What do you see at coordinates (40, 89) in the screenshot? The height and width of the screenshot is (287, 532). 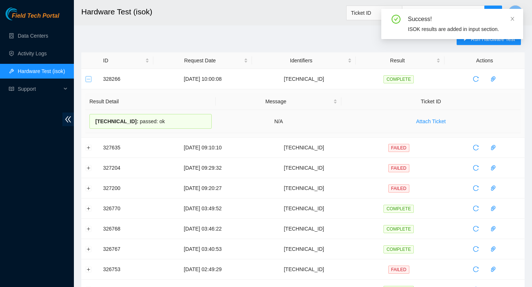 I see `span: Support` at bounding box center [40, 89].